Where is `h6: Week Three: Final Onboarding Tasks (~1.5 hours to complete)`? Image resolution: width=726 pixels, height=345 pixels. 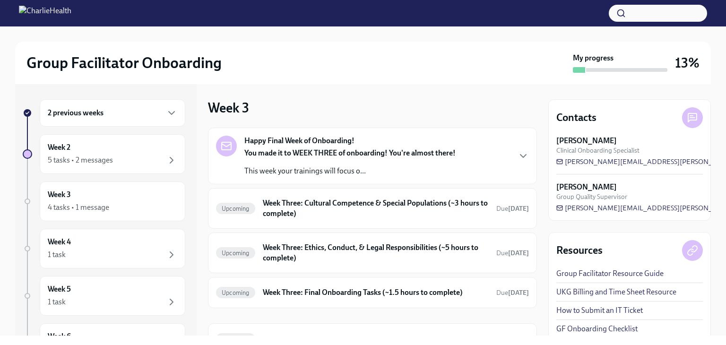 h6: Week Three: Final Onboarding Tasks (~1.5 hours to complete) is located at coordinates (376, 293).